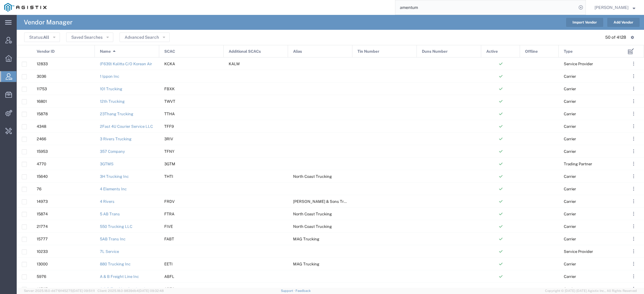 This screenshot has width=644, height=294. What do you see at coordinates (110, 214) in the screenshot?
I see `a: 5 AB Trans` at bounding box center [110, 214].